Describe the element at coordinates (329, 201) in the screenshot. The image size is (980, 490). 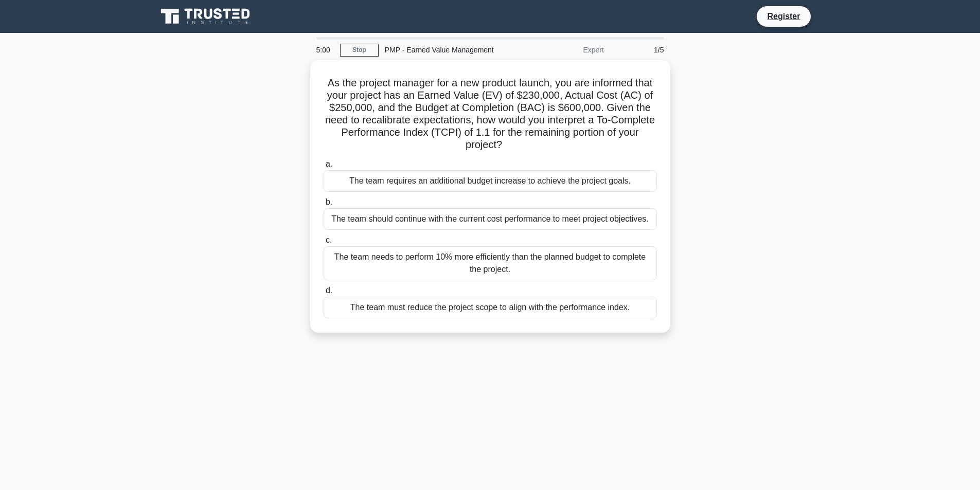
I see `span: b.` at that location.